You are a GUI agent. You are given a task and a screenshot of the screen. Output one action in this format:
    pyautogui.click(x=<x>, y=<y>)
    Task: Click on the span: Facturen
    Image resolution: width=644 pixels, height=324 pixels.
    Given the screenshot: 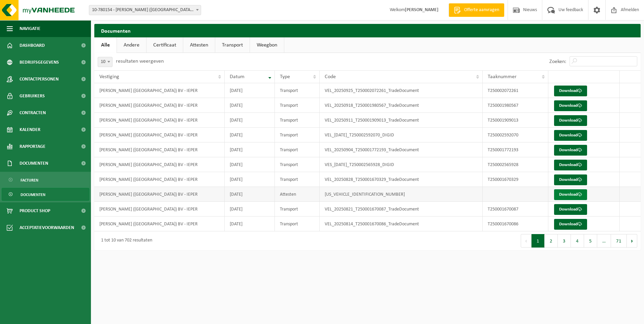 What is the action you would take?
    pyautogui.click(x=30, y=180)
    